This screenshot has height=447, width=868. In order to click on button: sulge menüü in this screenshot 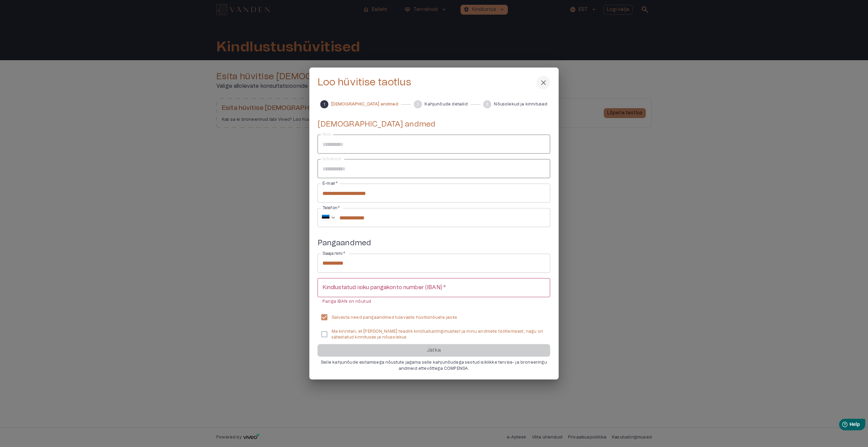, I will do `click(544, 83)`.